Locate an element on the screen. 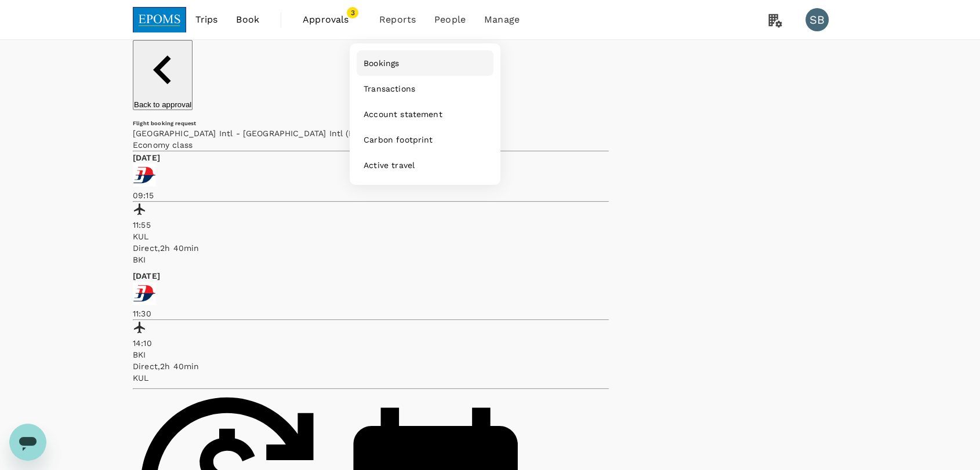 The image size is (980, 470). h6: Flight booking request is located at coordinates (371, 123).